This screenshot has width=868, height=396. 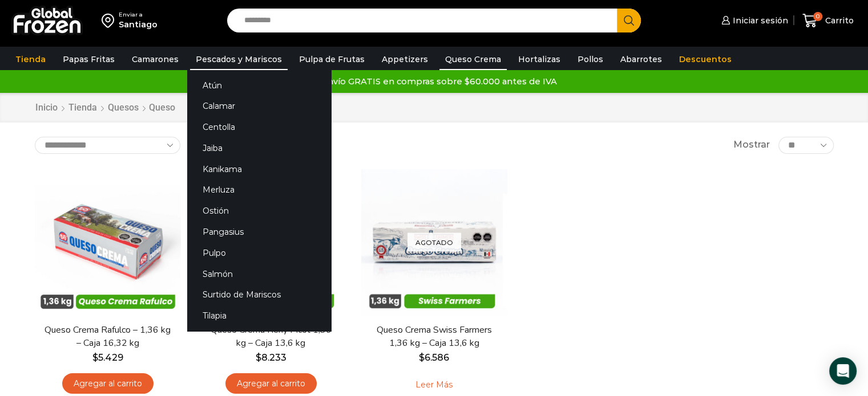 I want to click on a: Atún, so click(x=260, y=85).